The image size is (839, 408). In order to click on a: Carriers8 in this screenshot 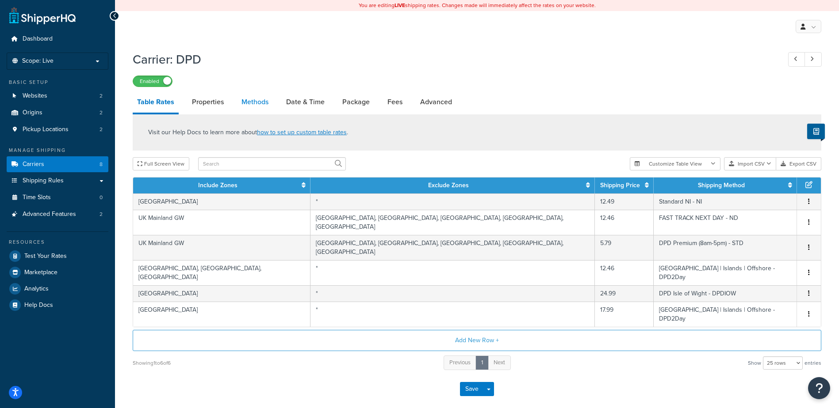, I will do `click(57, 164)`.